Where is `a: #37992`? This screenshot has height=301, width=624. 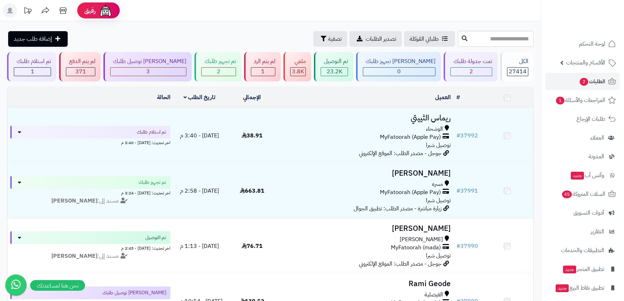 a: #37992 is located at coordinates (467, 136).